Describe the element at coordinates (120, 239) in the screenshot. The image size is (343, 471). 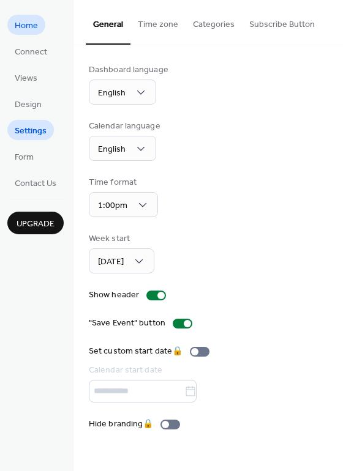
I see `div: Week start` at that location.